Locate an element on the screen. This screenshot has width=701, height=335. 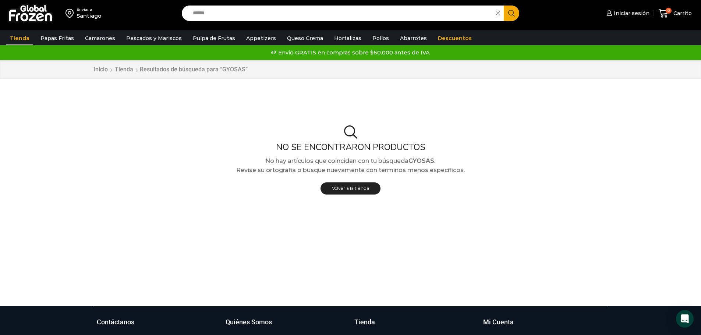
a: Mi Cuenta is located at coordinates (544, 326).